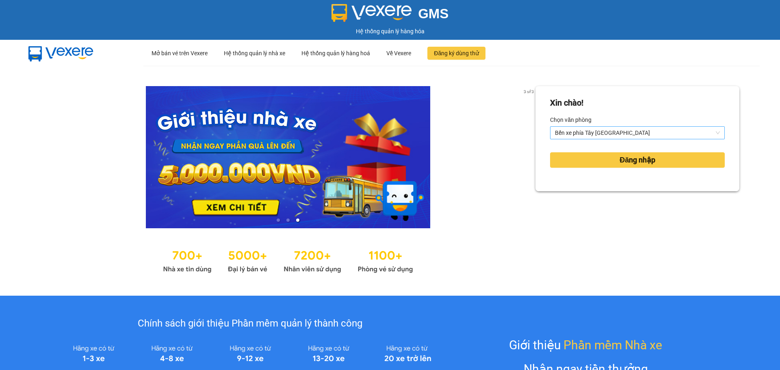 The image size is (780, 370). What do you see at coordinates (372, 13) in the screenshot?
I see `img: logo 2` at bounding box center [372, 13].